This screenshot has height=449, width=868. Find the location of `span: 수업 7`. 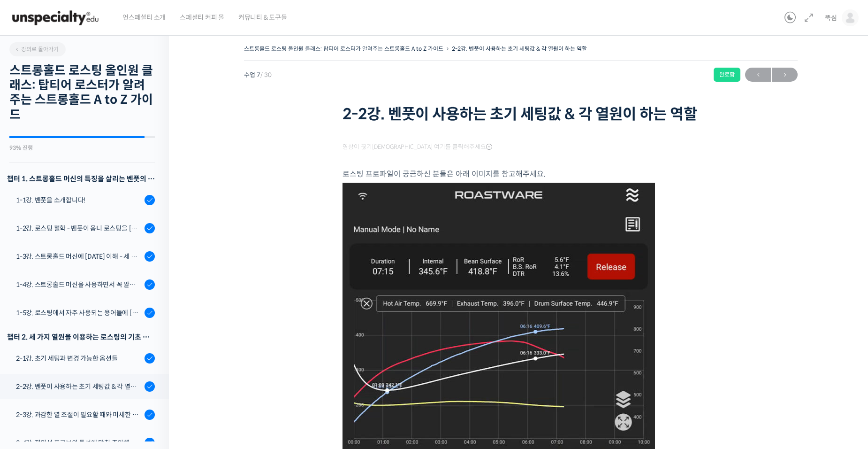

span: 수업 7 is located at coordinates (258, 75).